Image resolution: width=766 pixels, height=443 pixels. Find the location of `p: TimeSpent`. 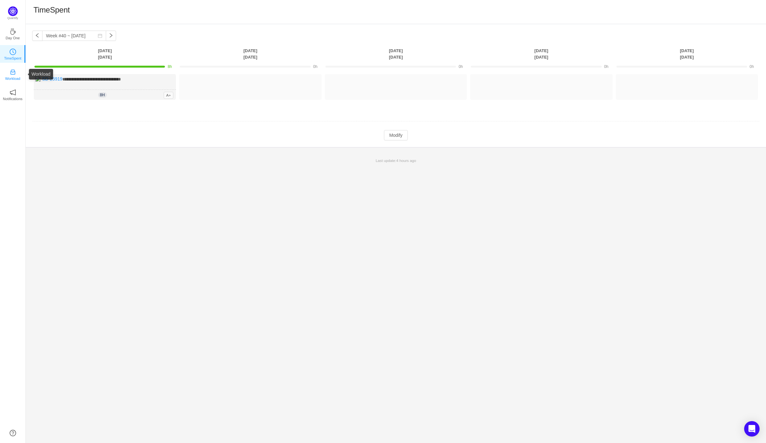

p: TimeSpent is located at coordinates (13, 58).